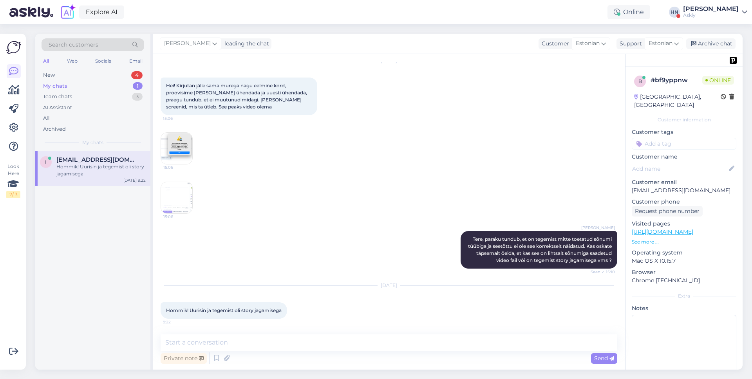  What do you see at coordinates (604, 358) in the screenshot?
I see `span: Send` at bounding box center [604, 358].